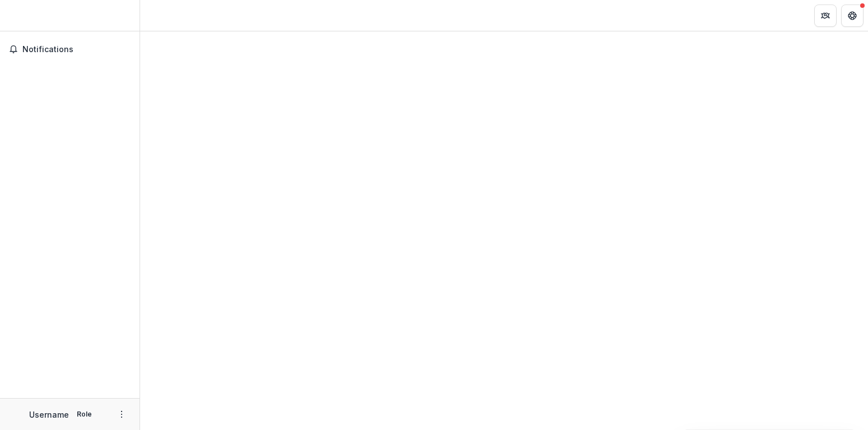 The image size is (868, 430). I want to click on p: Role, so click(84, 414).